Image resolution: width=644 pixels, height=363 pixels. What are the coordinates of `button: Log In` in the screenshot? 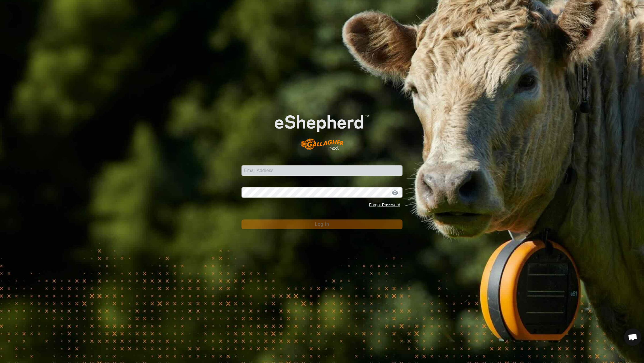 It's located at (322, 225).